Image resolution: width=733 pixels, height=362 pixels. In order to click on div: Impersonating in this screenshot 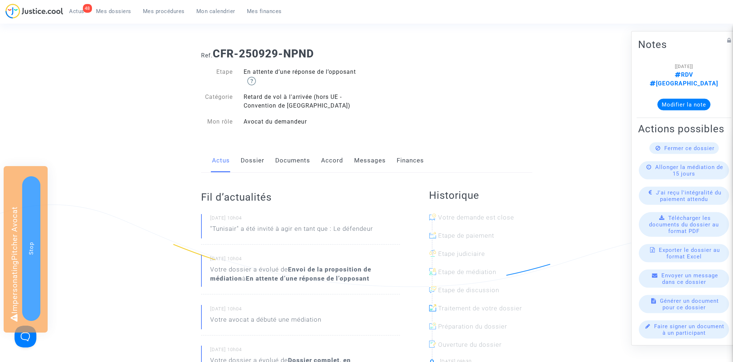, I will do `click(25, 249)`.